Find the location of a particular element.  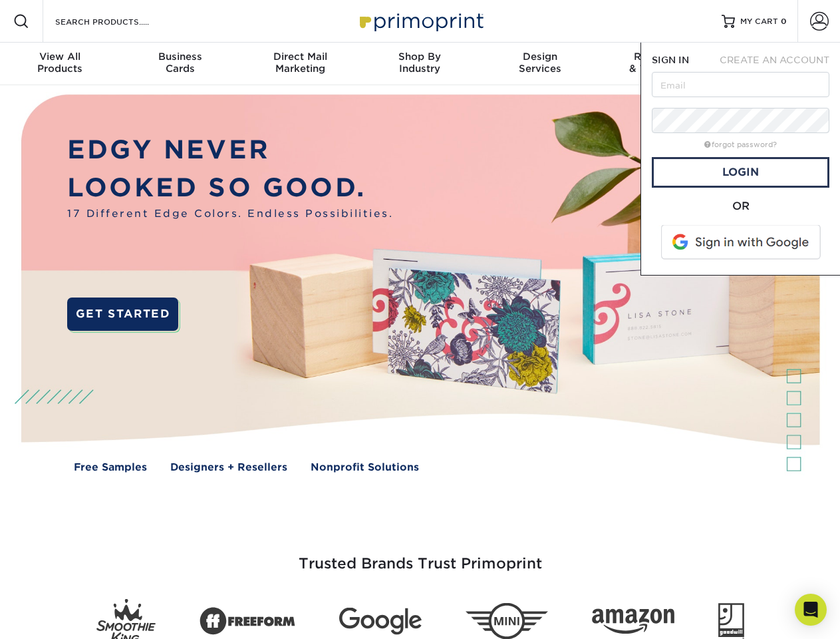

a: Resources& Templates is located at coordinates (660, 64).